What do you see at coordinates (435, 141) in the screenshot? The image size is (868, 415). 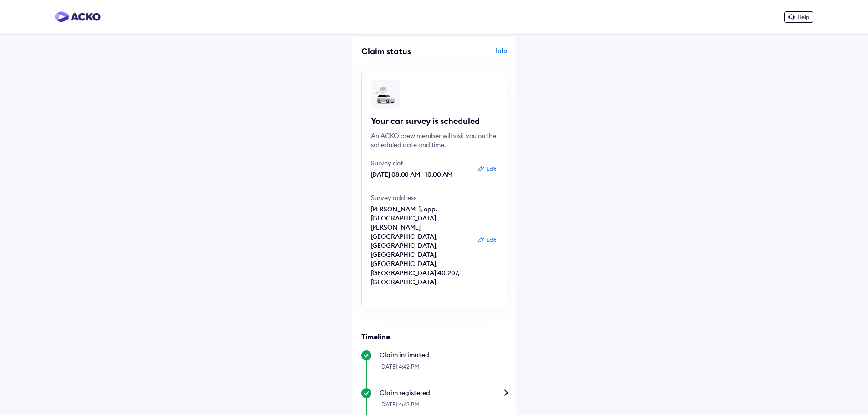 I see `div: An ACKO crew member will visit you on the scheduled date and time.` at bounding box center [435, 141].